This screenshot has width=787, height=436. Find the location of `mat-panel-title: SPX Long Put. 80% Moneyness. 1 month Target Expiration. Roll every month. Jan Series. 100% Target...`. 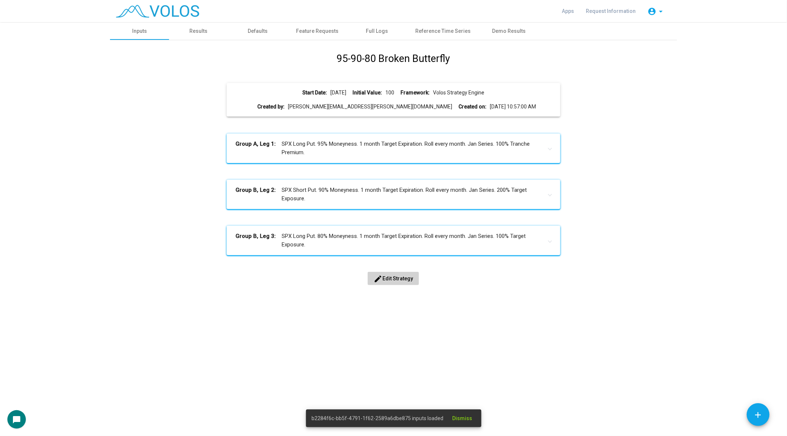

mat-panel-title: SPX Long Put. 80% Moneyness. 1 month Target Expiration. Roll every month. Jan Series. 100% Target... is located at coordinates (389, 240).